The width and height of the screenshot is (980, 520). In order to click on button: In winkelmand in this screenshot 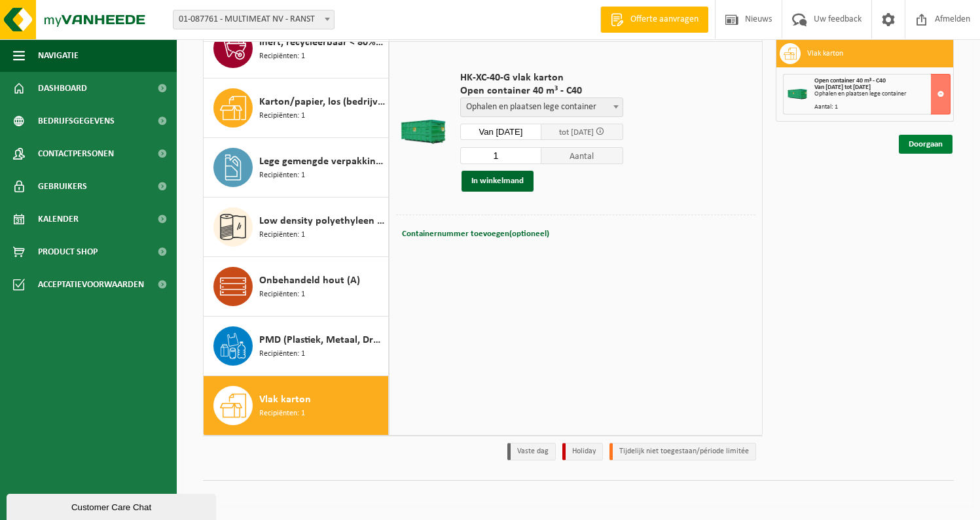, I will do `click(497, 181)`.